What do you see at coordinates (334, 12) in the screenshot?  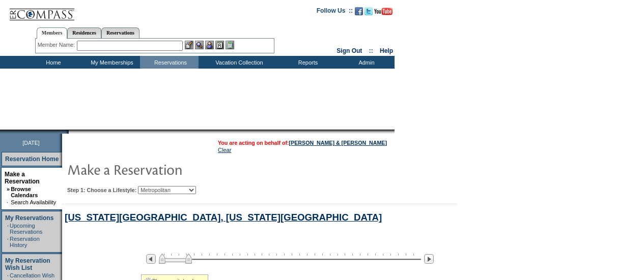 I see `td: Follow Us ::` at bounding box center [334, 12].